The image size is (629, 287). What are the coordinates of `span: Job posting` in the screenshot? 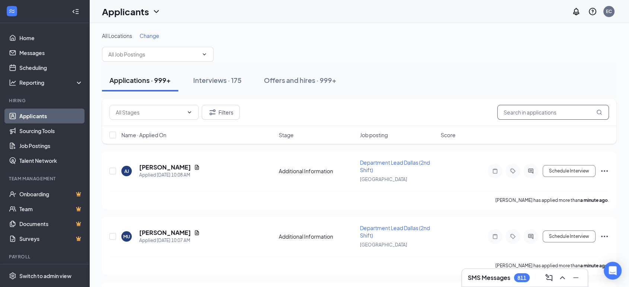 It's located at (374, 135).